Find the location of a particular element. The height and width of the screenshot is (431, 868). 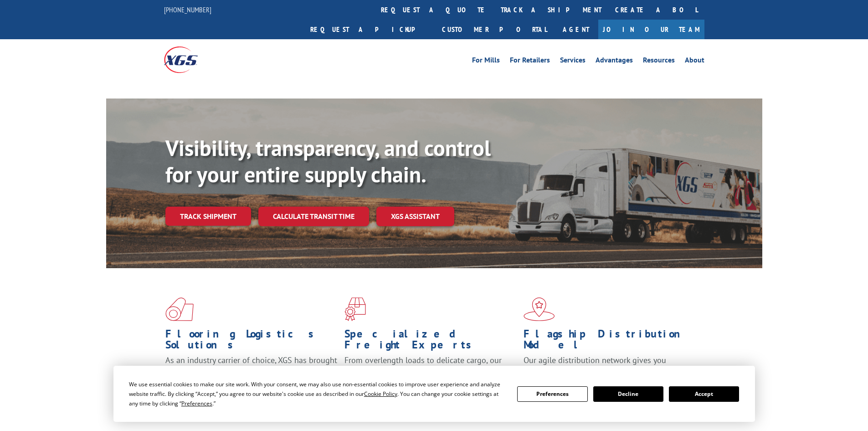

h1: Flooring Logistics Solutions is located at coordinates (251, 342).